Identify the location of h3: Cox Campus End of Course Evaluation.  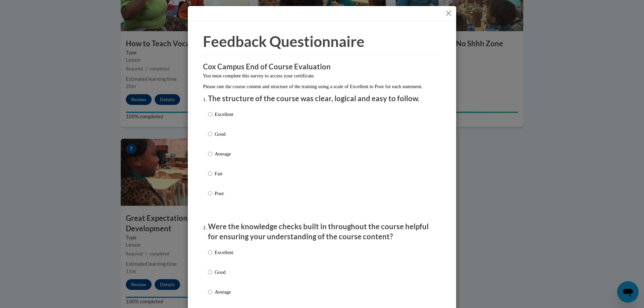
(322, 67).